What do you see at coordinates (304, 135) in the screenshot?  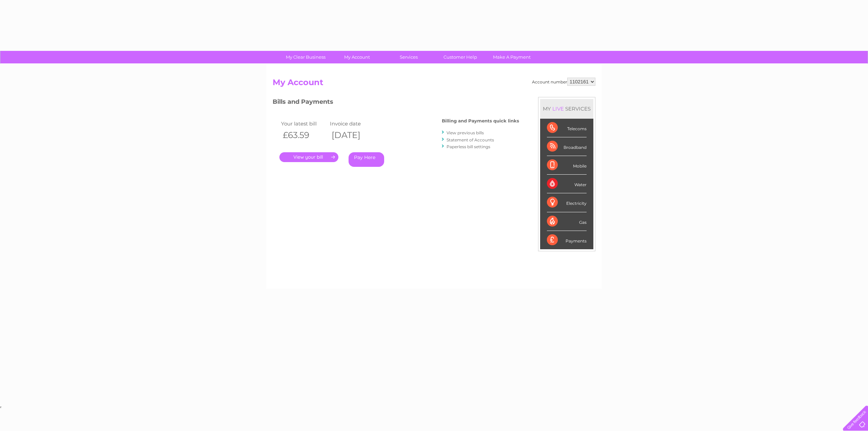 I see `th: £63.59` at bounding box center [304, 135].